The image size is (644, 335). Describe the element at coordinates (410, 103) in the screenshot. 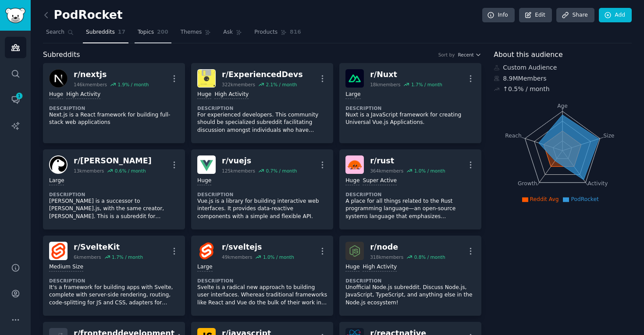

I see `a: Nuxtr/Nuxt18kmembers1.7% / monthLargeDescriptionNuxt is a JavaScript framework for creating Unive...` at that location.